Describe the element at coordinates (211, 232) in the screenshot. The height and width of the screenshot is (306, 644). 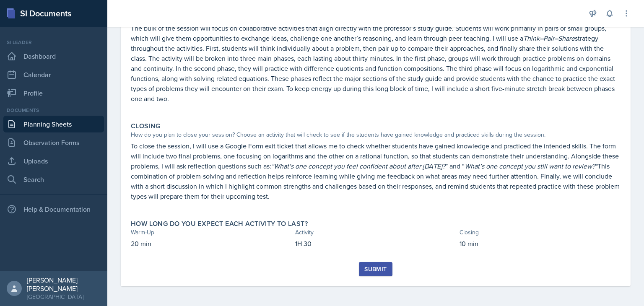
I see `div: Warm-Up` at that location.